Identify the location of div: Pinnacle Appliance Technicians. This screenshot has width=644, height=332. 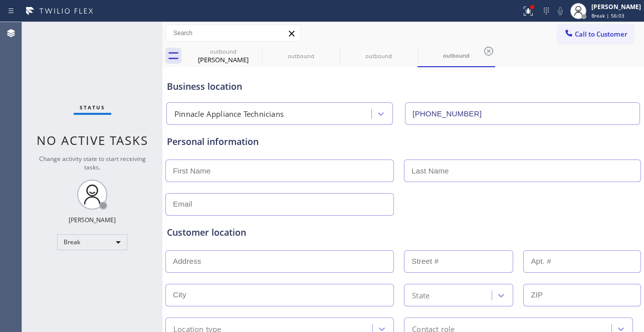
(229, 114).